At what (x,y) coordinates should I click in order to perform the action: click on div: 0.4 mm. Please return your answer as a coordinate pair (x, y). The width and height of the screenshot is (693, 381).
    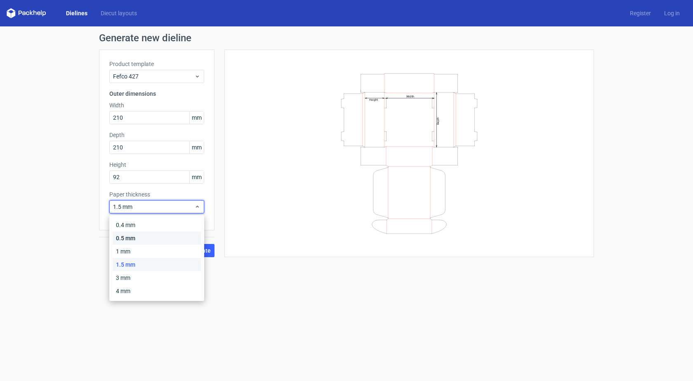
    Looking at the image, I should click on (157, 225).